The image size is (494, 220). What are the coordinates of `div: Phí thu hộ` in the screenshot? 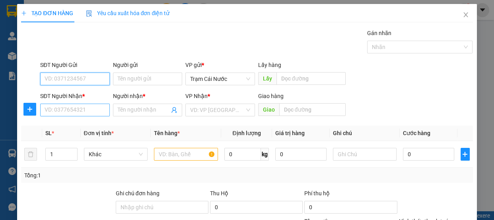 It's located at (350, 195).